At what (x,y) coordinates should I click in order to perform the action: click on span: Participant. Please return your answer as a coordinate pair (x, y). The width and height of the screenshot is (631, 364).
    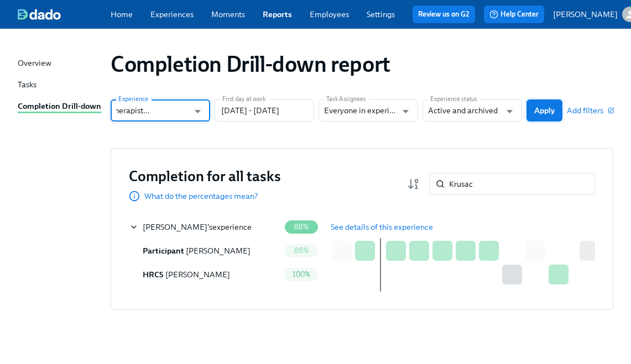
    Looking at the image, I should click on (164, 250).